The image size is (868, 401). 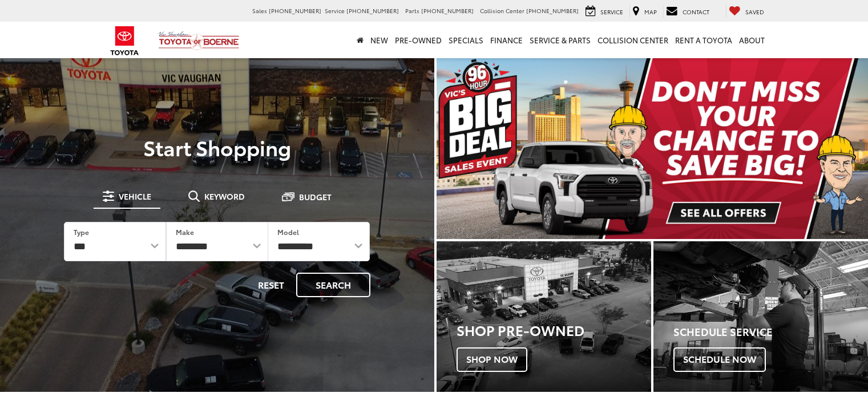 I want to click on img: Toyota, so click(x=125, y=40).